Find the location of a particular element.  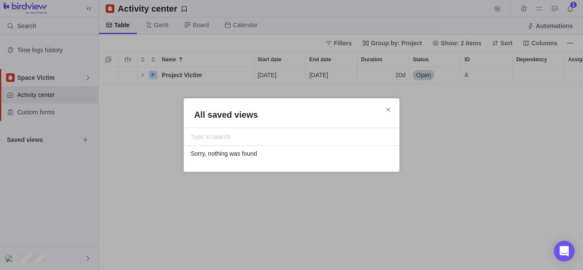

input: Type to search is located at coordinates (291, 137).